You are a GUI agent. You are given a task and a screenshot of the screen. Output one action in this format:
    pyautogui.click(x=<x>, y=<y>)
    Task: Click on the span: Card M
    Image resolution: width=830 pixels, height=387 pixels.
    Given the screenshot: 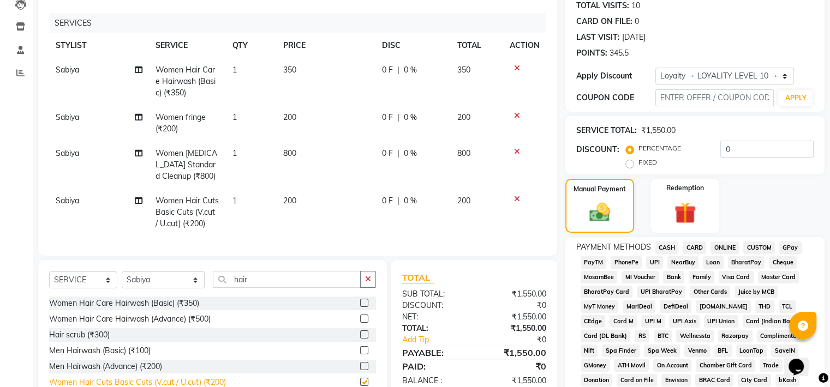 What is the action you would take?
    pyautogui.click(x=623, y=321)
    